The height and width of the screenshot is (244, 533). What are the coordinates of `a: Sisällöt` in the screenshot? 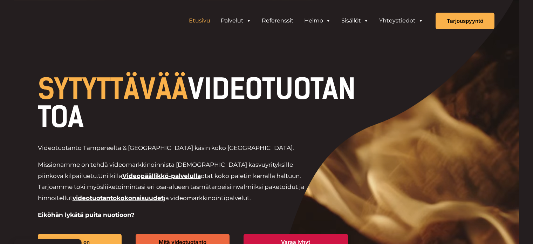 It's located at (355, 21).